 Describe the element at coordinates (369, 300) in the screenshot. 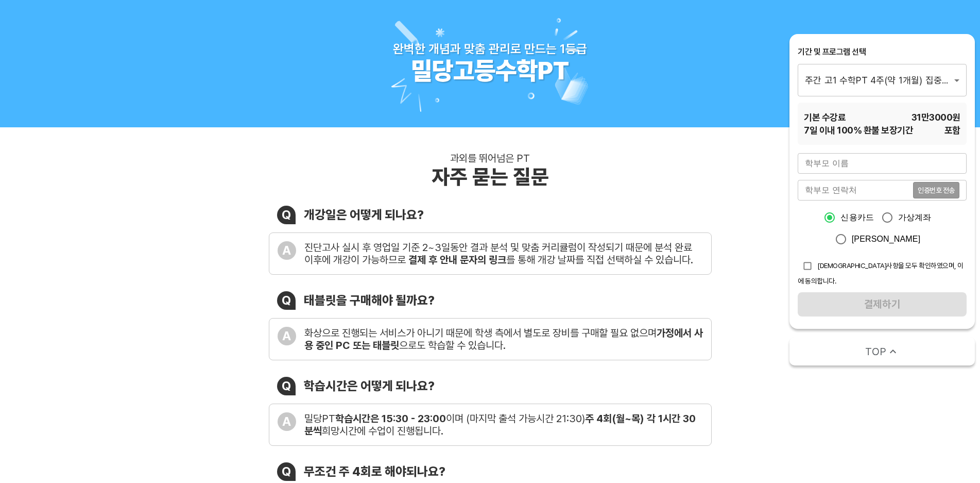

I see `div: 태블릿을 구매해야 될까요?` at that location.